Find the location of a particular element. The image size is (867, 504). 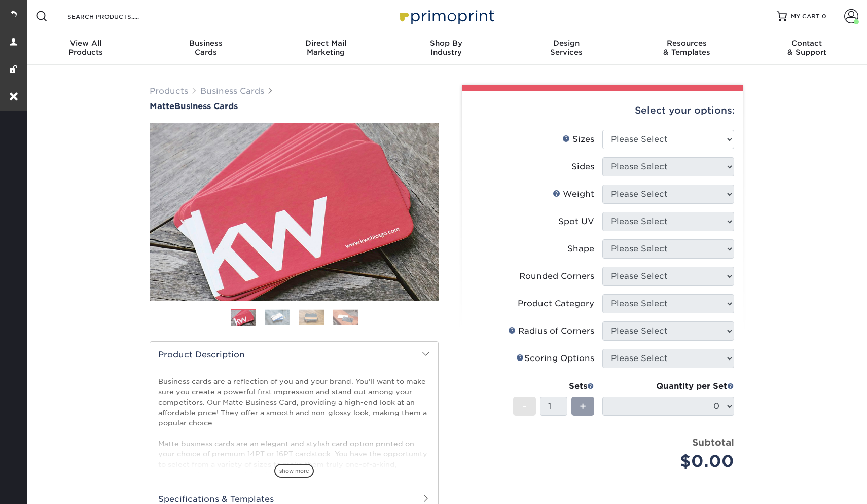

img: Primoprint is located at coordinates (446, 16).